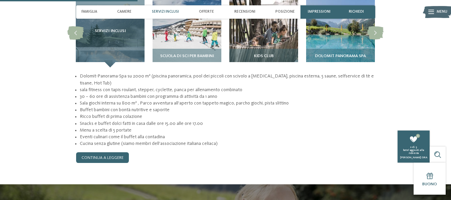  Describe the element at coordinates (264, 56) in the screenshot. I see `span: Kids Club` at that location.